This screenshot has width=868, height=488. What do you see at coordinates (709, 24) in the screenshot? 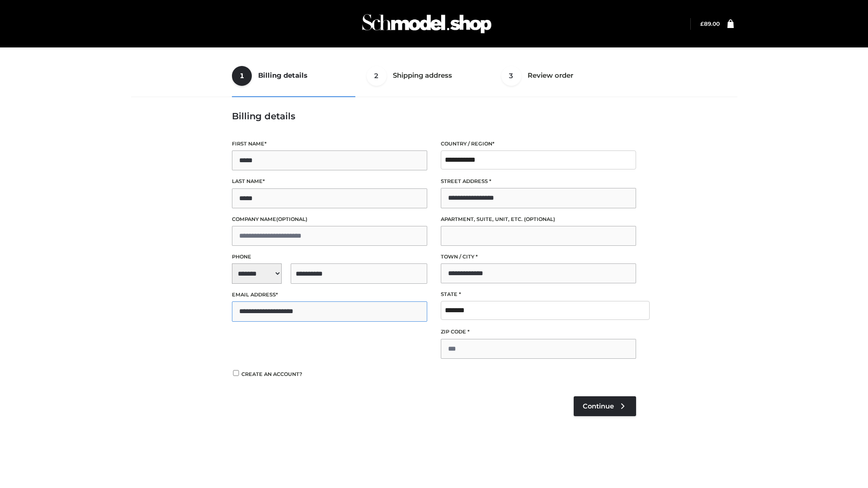
I see `a: £89.00` at bounding box center [709, 24].